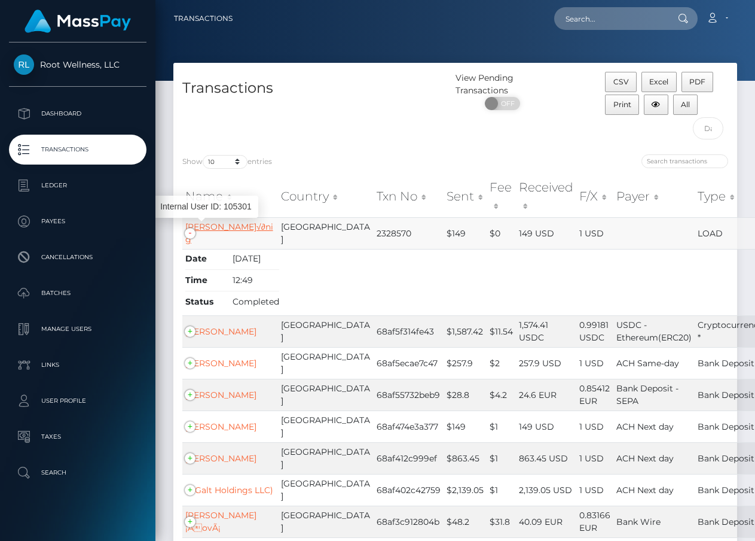  Describe the element at coordinates (78, 114) in the screenshot. I see `p: Dashboard` at that location.